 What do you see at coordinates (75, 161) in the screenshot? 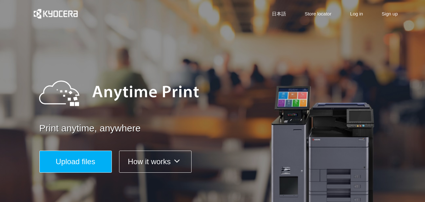
I see `span: Upload files` at bounding box center [75, 161].